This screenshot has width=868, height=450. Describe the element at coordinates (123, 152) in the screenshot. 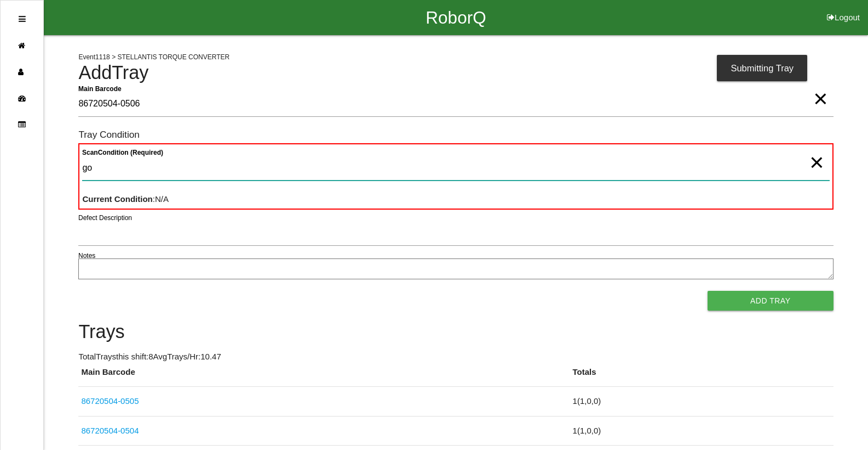

I see `b: Scan Condition (Required)` at that location.